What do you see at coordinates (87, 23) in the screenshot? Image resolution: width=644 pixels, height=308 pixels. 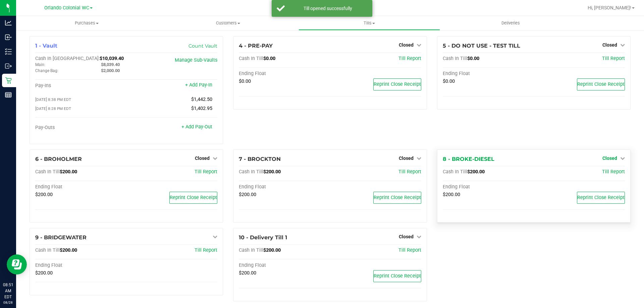 I see `a: Purchases` at bounding box center [87, 23].